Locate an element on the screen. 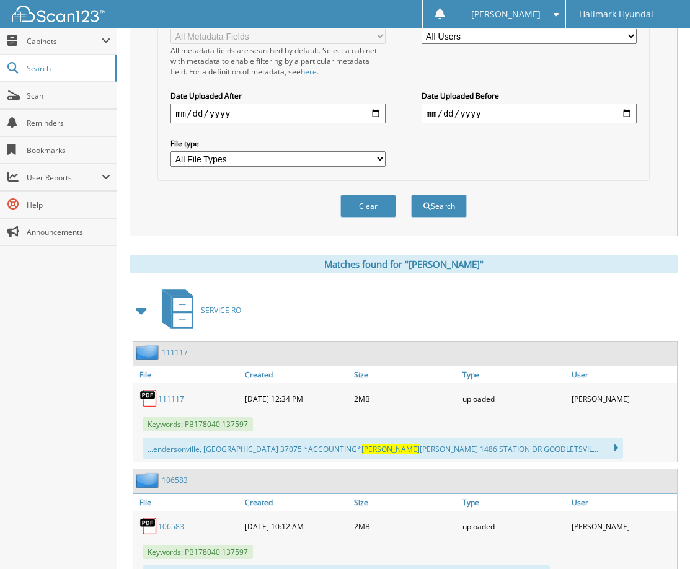 The width and height of the screenshot is (690, 569). button: Search is located at coordinates (439, 206).